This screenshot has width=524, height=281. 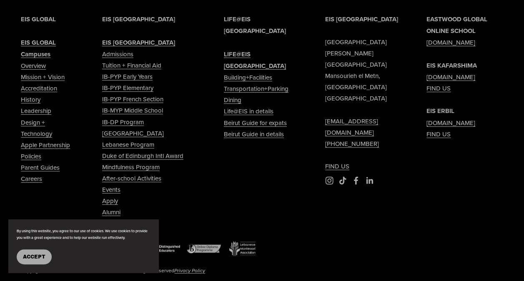 I want to click on a: Building+Facilities, so click(x=248, y=77).